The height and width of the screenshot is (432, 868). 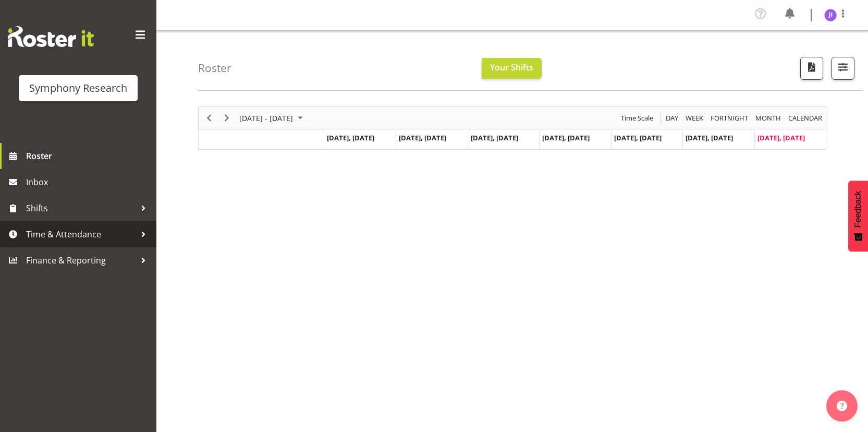 I want to click on button: Fortnight, so click(x=729, y=118).